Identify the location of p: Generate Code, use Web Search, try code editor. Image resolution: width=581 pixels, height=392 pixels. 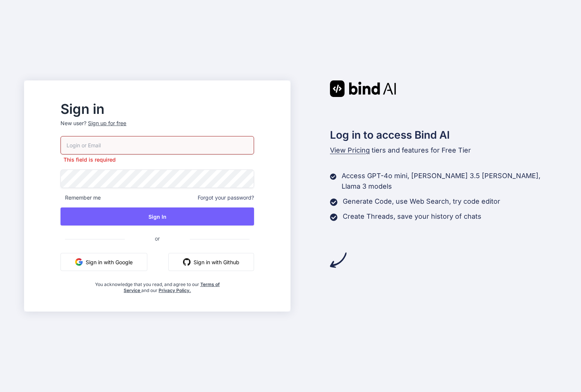
(422, 201).